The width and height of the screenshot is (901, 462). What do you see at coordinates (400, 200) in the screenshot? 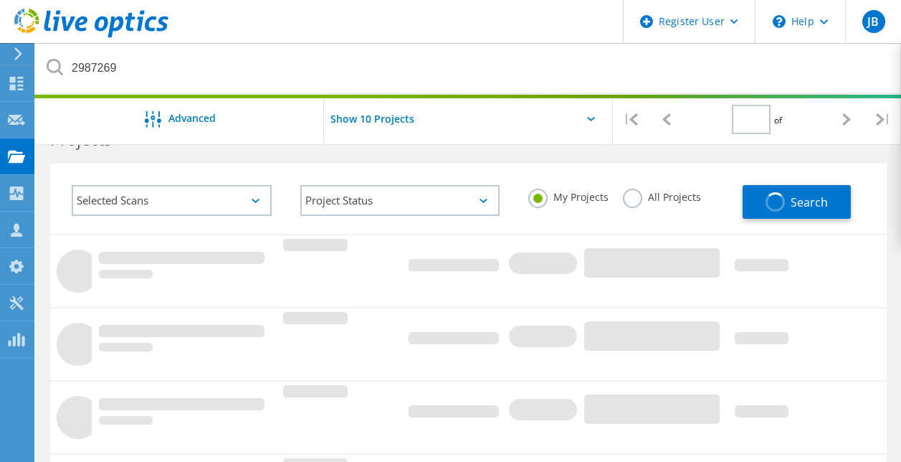
I see `div: Project Status` at bounding box center [400, 200].